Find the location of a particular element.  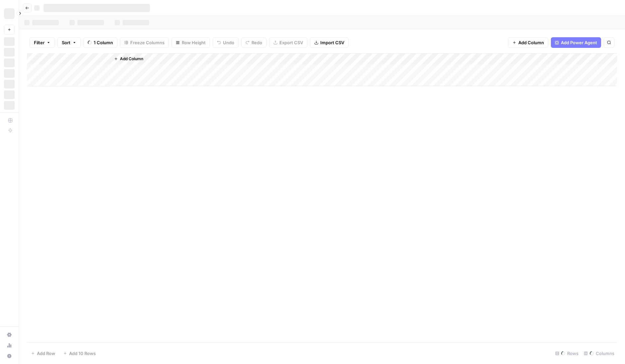

div: Columns is located at coordinates (599, 353).